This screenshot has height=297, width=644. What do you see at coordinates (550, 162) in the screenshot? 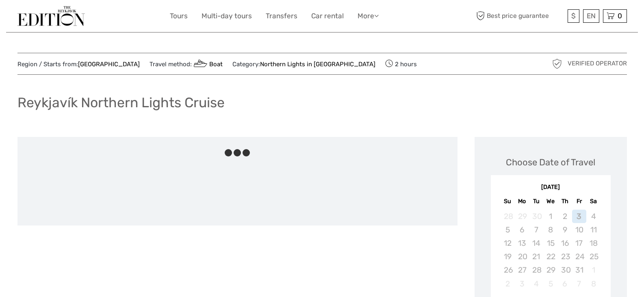
I see `div: Choose Date of Travel` at bounding box center [550, 162].